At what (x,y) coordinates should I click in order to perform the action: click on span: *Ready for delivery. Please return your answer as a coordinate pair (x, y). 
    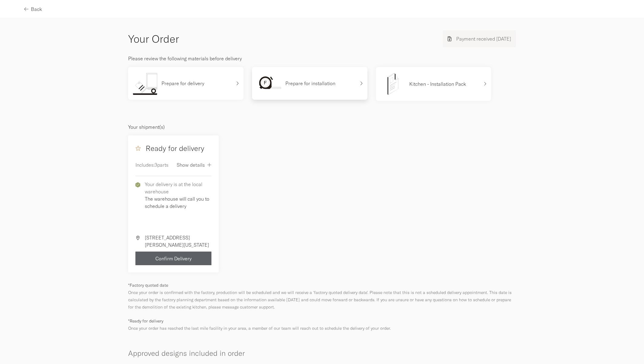
    Looking at the image, I should click on (146, 321).